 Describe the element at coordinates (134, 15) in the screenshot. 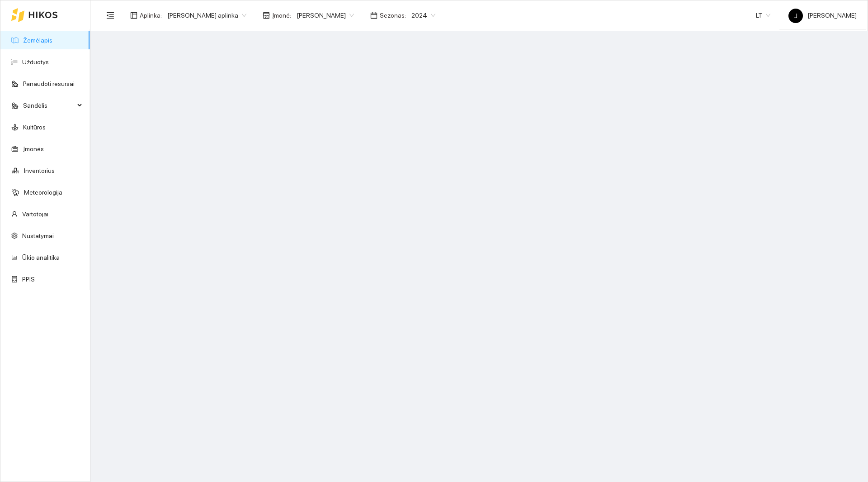

I see `span: layout` at that location.